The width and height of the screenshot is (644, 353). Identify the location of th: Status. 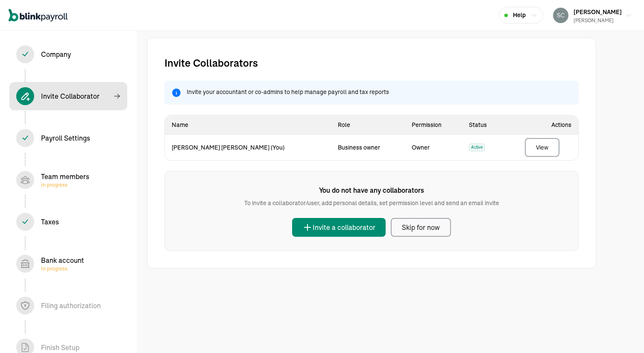
(483, 125).